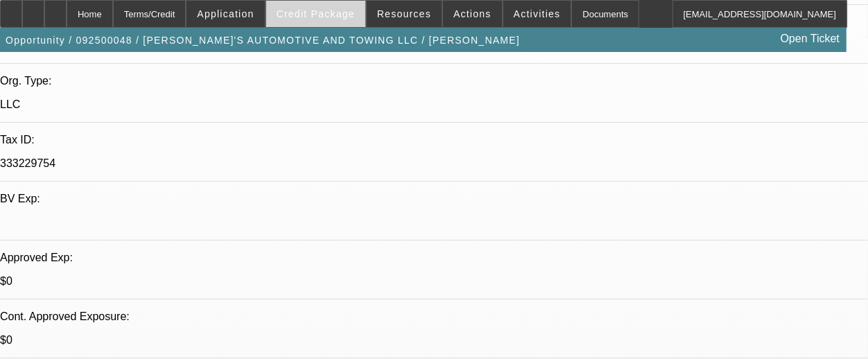 This screenshot has width=868, height=359. Describe the element at coordinates (225, 14) in the screenshot. I see `span: Application` at that location.